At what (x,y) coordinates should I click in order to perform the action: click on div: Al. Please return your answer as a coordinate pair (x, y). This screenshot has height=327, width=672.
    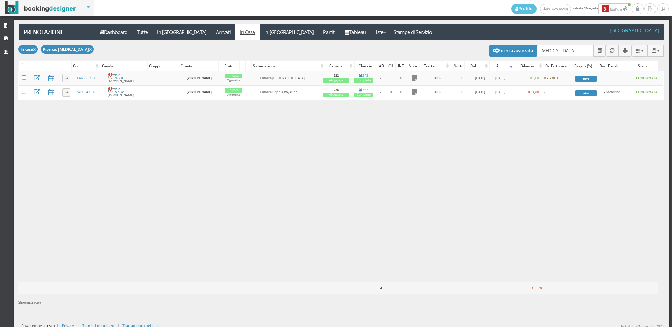
    Looking at the image, I should click on (502, 66).